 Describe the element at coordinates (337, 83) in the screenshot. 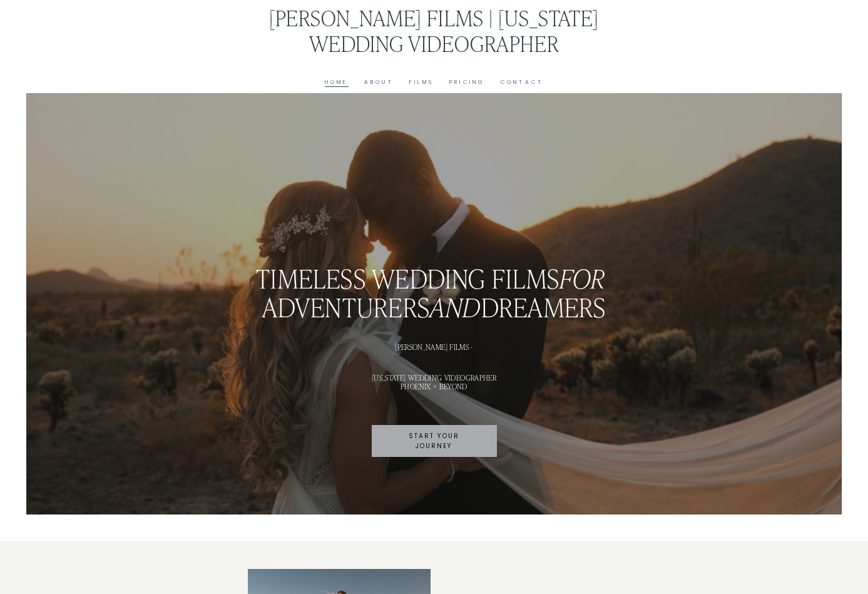

I see `a: Home` at that location.